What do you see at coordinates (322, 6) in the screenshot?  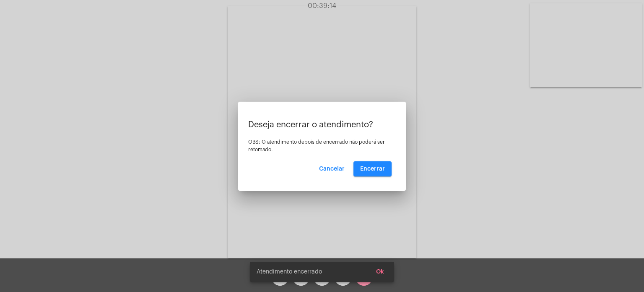 I see `span: 00:39:14` at bounding box center [322, 6].